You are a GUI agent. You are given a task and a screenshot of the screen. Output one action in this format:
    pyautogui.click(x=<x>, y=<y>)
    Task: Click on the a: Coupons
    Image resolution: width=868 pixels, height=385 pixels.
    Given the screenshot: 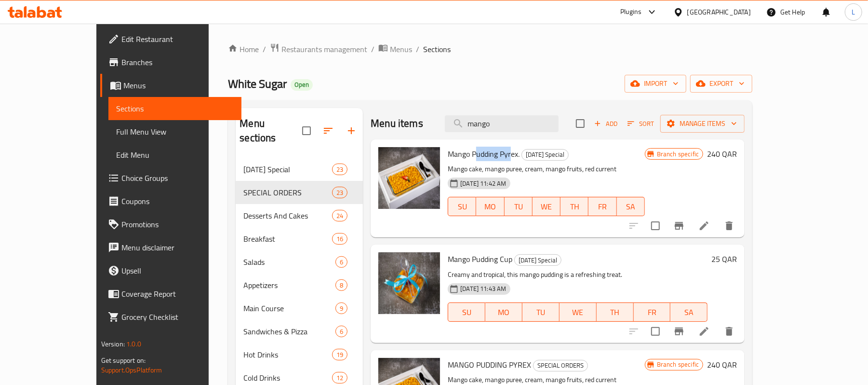 What is the action you would take?
    pyautogui.click(x=170, y=201)
    